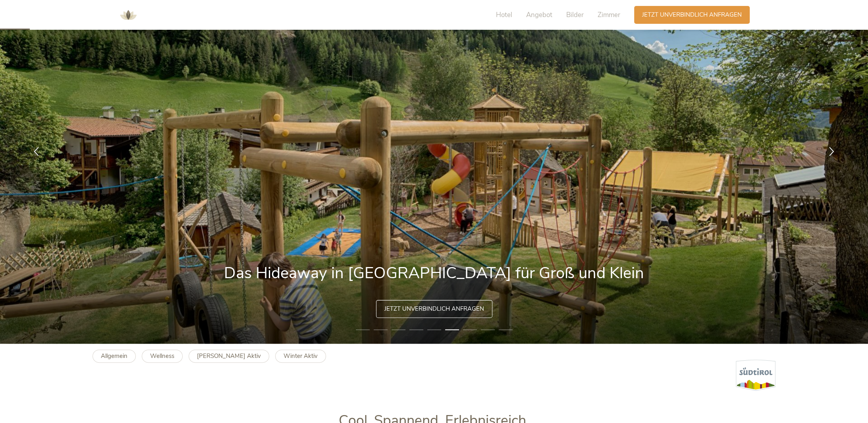 This screenshot has height=423, width=868. What do you see at coordinates (301, 356) in the screenshot?
I see `a: Winter Aktiv` at bounding box center [301, 356].